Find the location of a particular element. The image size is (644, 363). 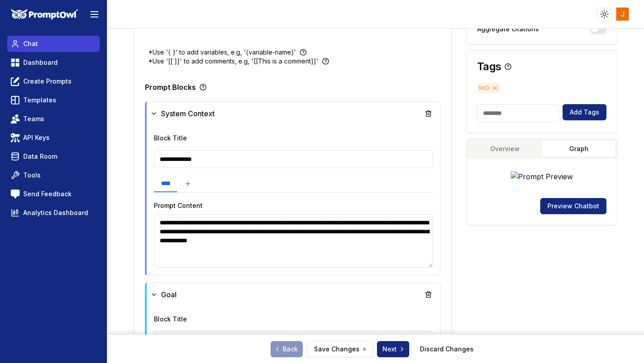

span: Analytics Dashboard is located at coordinates (55, 213).